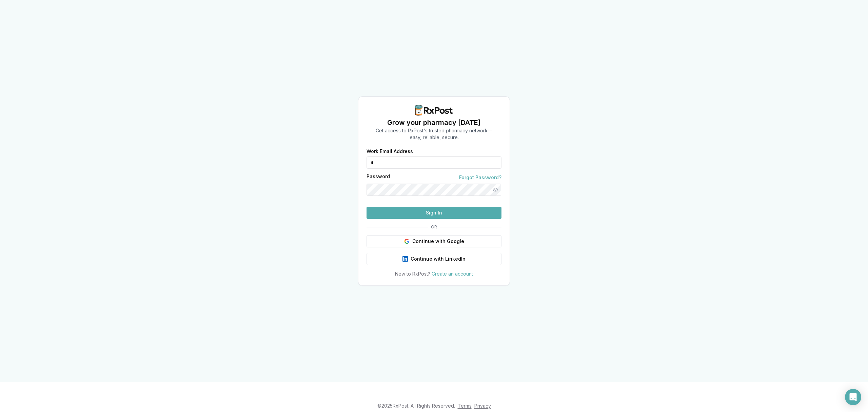  Describe the element at coordinates (405, 259) in the screenshot. I see `img: LinkedIn` at that location.